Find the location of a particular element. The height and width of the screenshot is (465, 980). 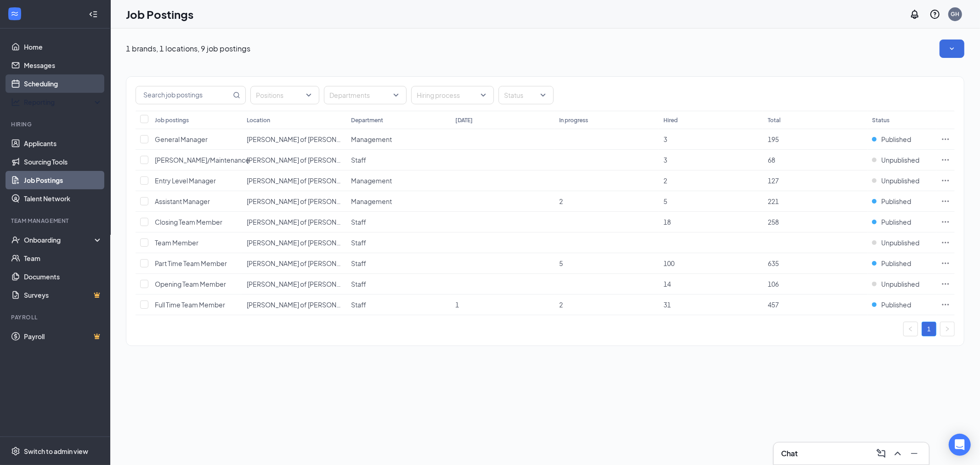

svg: Collapse is located at coordinates (93, 15).